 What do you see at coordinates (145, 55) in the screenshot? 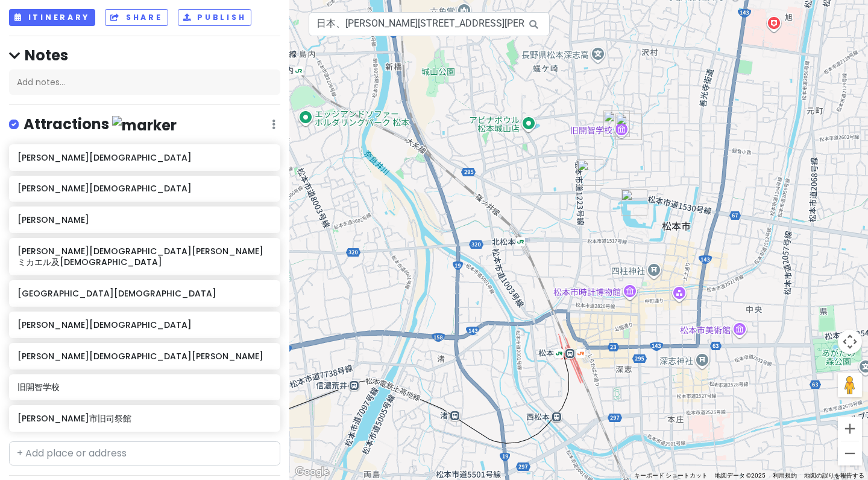
I see `h4: Notes` at bounding box center [145, 55].